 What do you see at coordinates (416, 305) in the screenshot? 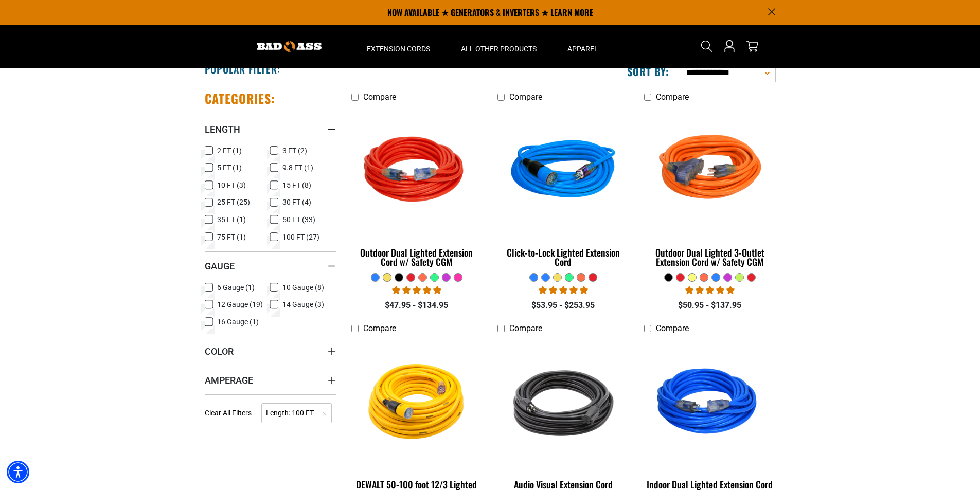
I see `div: $47.95 - $134.95` at bounding box center [416, 305].